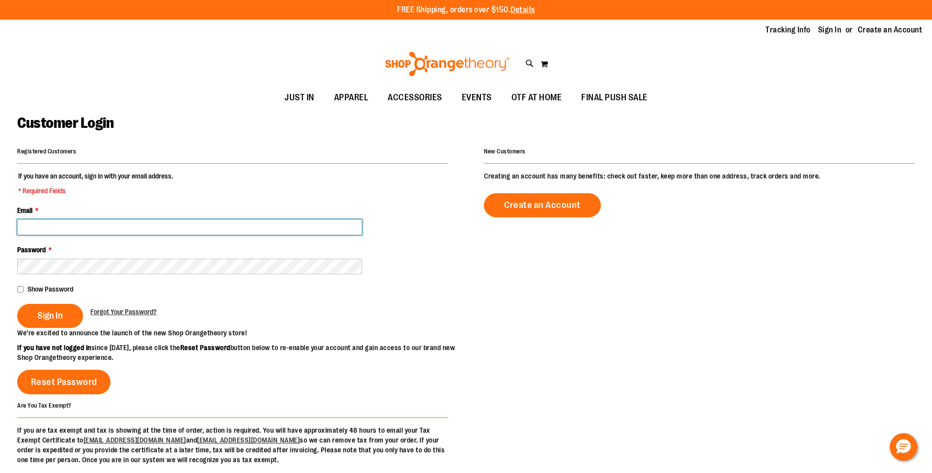  What do you see at coordinates (95, 191) in the screenshot?
I see `span: * Required Fields` at bounding box center [95, 191].